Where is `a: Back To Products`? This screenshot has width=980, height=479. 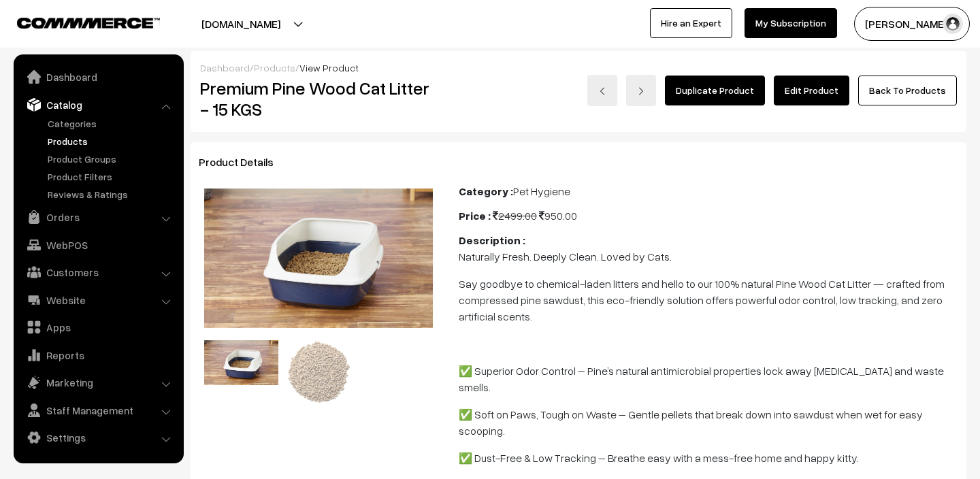
a: Back To Products is located at coordinates (908, 90).